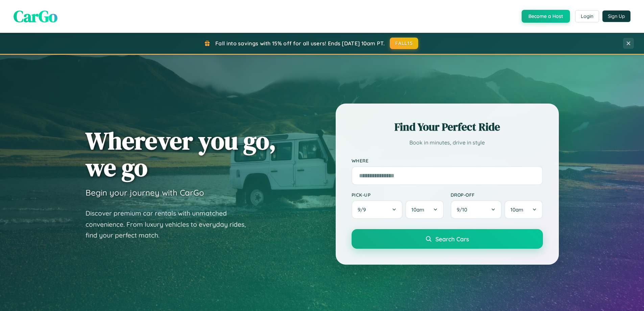 The width and height of the screenshot is (644, 311). What do you see at coordinates (397, 195) in the screenshot?
I see `label: Pick-up` at bounding box center [397, 195].